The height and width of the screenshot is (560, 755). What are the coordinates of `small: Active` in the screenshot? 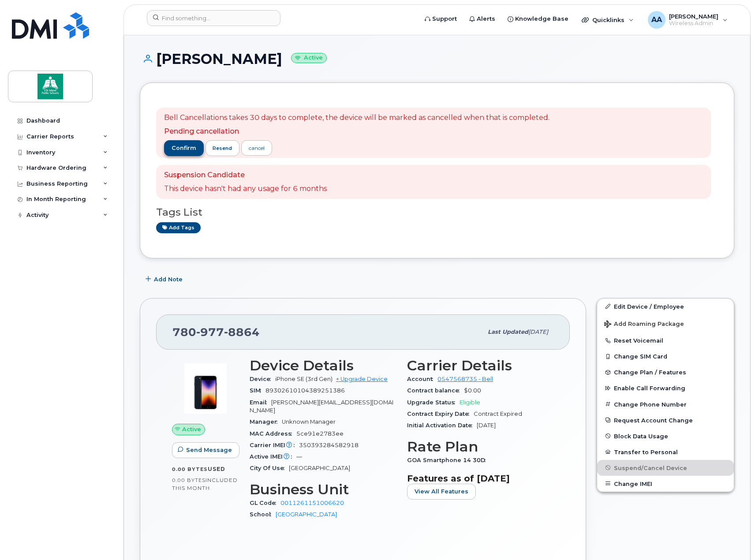 It's located at (308, 57).